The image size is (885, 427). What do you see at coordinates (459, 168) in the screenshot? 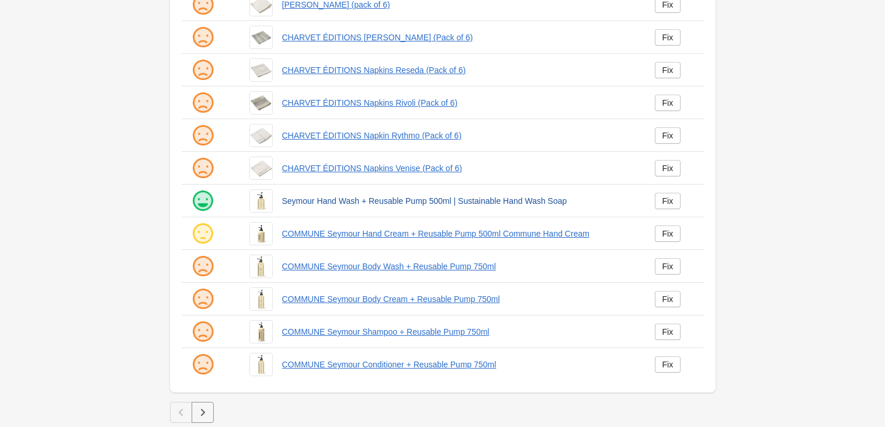
I see `a: CHARVET ÉDITIONS Napkins Venise (Pack of 6)` at bounding box center [459, 168].